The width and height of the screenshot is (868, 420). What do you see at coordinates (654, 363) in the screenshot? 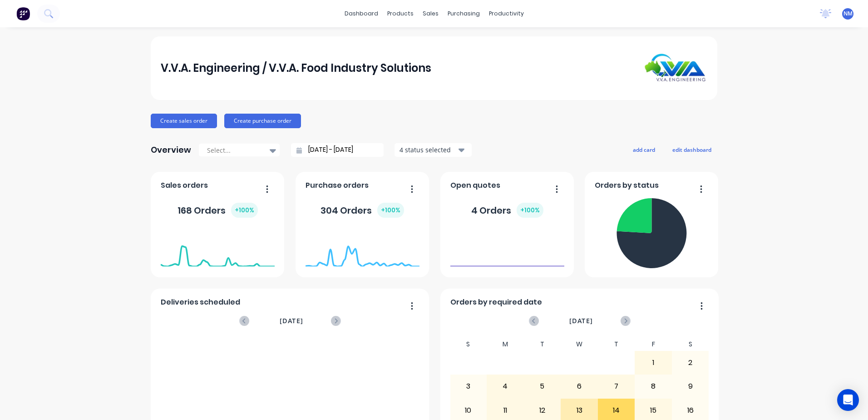
I see `div: 1` at bounding box center [654, 363].